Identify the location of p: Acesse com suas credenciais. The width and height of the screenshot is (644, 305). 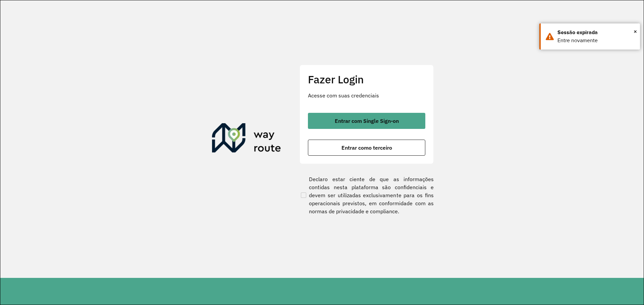
(367, 95).